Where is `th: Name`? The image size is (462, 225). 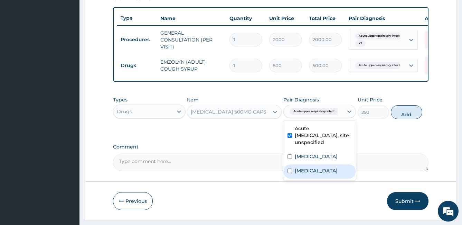 th: Name is located at coordinates (191, 18).